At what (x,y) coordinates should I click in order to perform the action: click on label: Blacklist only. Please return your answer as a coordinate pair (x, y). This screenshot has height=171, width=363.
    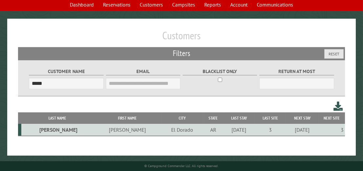
    Looking at the image, I should click on (220, 71).